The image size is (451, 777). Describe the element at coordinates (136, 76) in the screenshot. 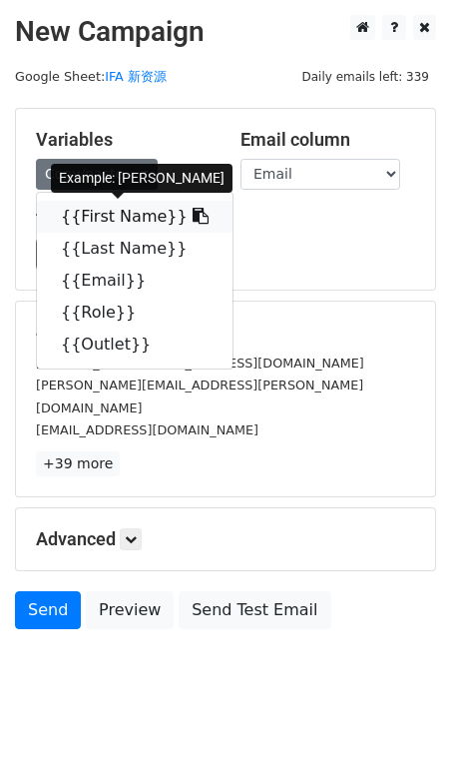

I see `a: IFA 新资源` at that location.